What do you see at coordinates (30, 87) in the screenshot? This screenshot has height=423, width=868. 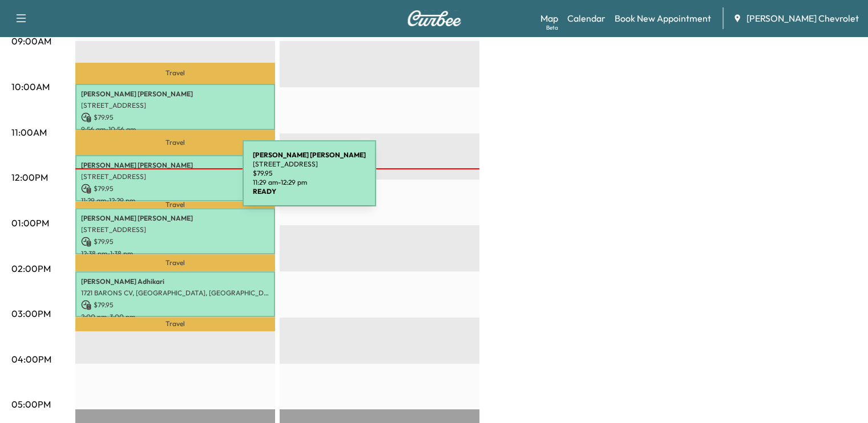 I see `p: 10:00AM` at bounding box center [30, 87].